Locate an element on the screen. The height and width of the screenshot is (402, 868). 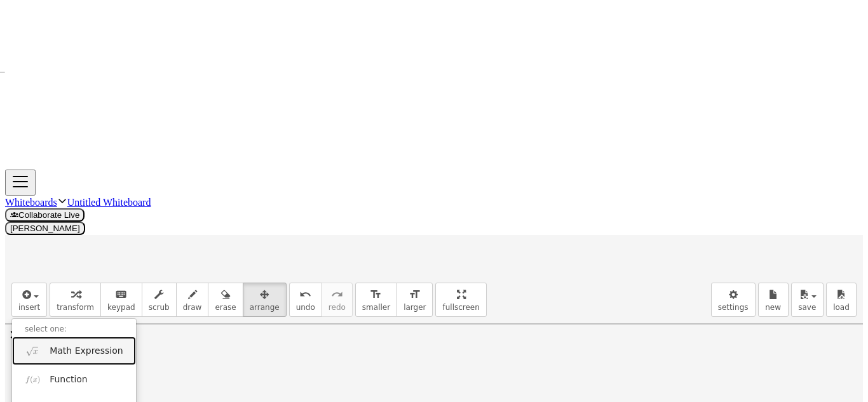
button: Toggle navigation is located at coordinates (20, 182).